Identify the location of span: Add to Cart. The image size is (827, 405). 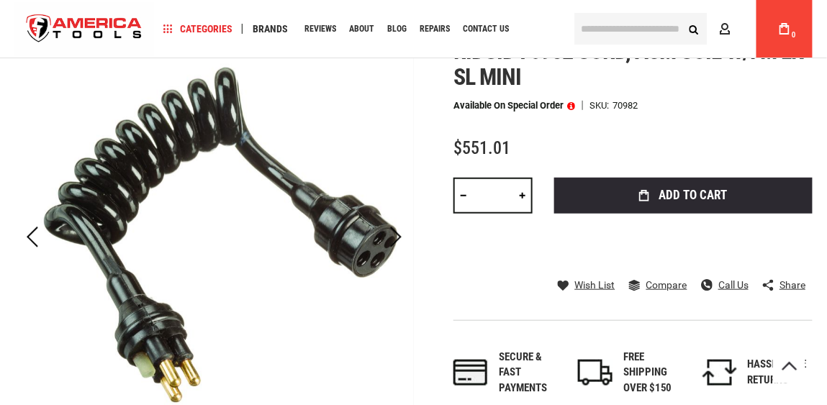
(693, 195).